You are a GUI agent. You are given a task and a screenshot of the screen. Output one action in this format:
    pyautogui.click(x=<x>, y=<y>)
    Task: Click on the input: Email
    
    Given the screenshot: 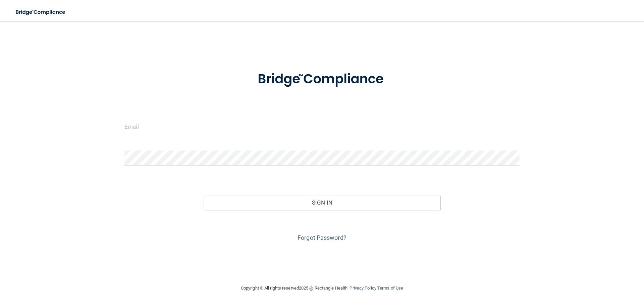 What is the action you would take?
    pyautogui.click(x=322, y=126)
    